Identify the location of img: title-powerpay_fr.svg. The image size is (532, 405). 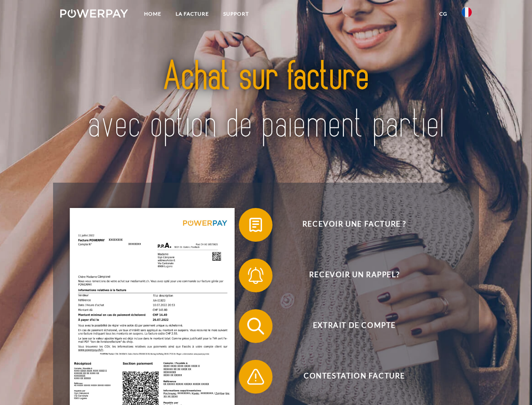
(266, 101).